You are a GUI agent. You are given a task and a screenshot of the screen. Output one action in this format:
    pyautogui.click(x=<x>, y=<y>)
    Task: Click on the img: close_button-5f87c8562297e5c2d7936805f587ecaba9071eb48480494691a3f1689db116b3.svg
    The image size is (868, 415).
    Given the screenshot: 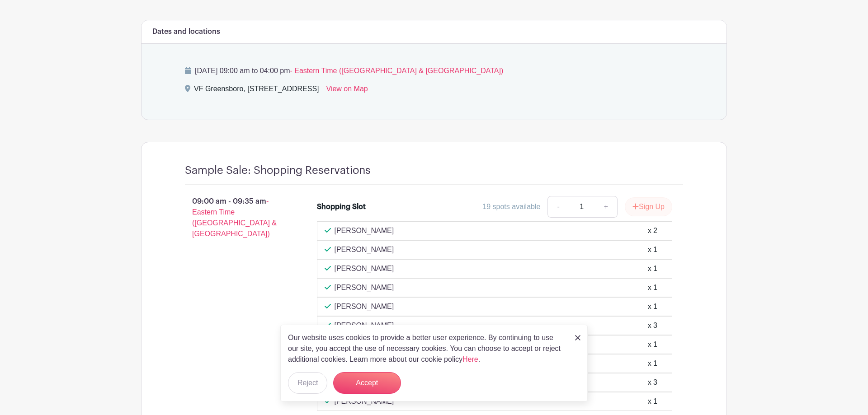 What is the action you would take?
    pyautogui.click(x=578, y=338)
    